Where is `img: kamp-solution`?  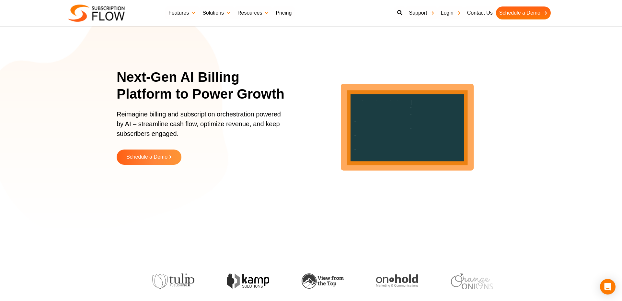 img: kamp-solution is located at coordinates (246, 281).